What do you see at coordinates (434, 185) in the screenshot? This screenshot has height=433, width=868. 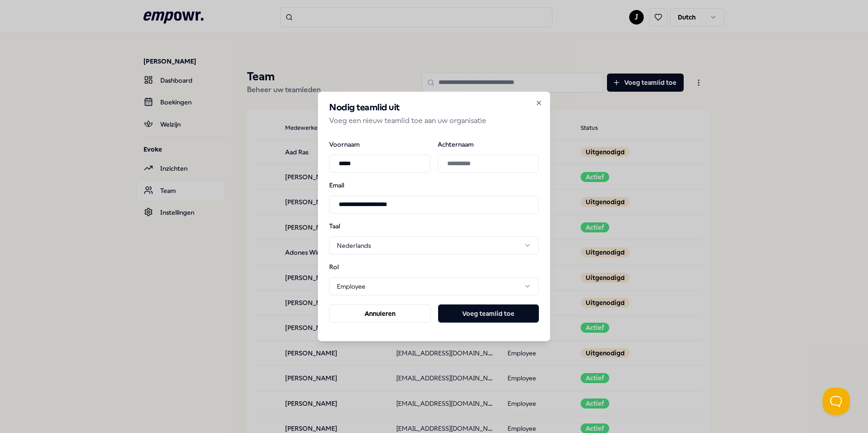 I see `label: Email` at bounding box center [434, 185].